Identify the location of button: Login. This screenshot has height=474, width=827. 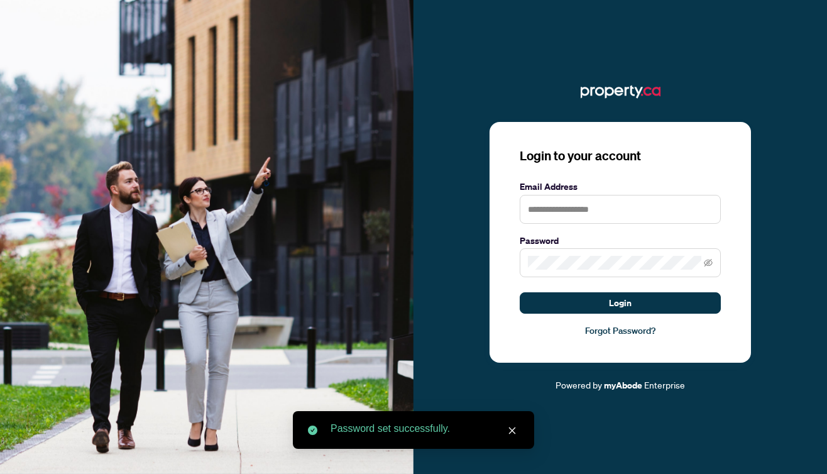
(620, 303).